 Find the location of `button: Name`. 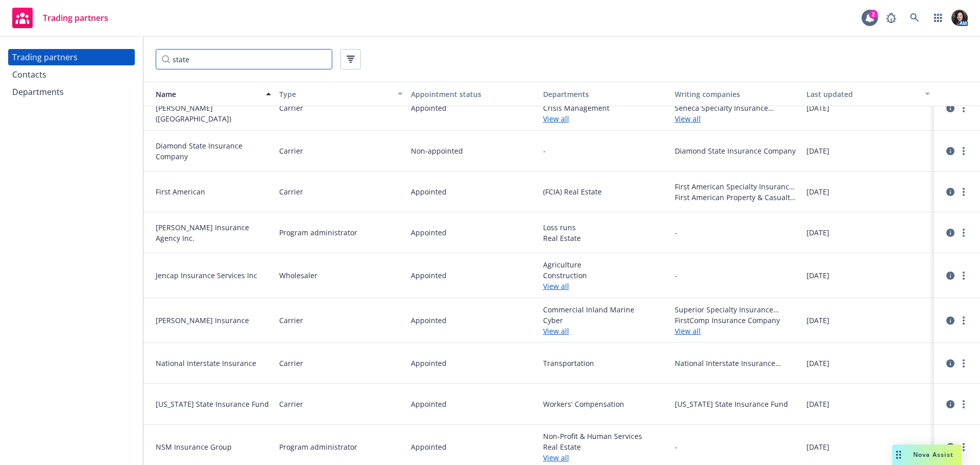

button: Name is located at coordinates (209, 94).